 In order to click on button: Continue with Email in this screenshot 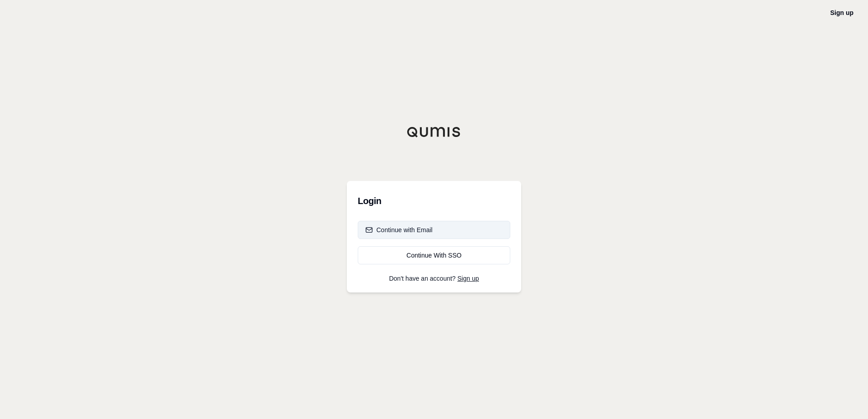, I will do `click(434, 230)`.